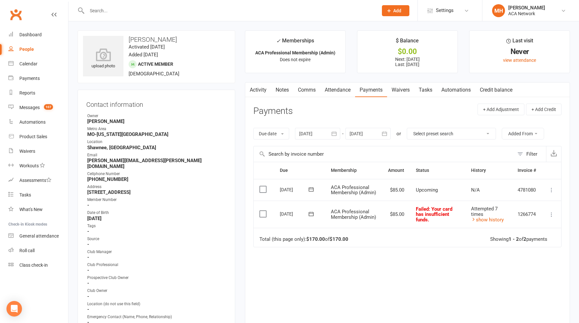 The height and width of the screenshot is (323, 579). Describe the element at coordinates (501, 109) in the screenshot. I see `button: + Add Adjustment` at that location.